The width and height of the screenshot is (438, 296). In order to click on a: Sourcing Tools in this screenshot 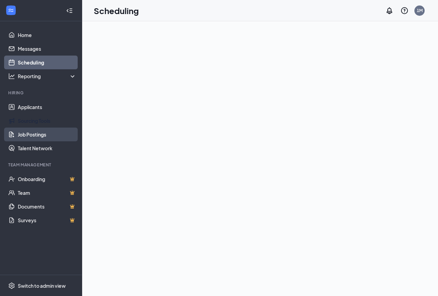, I will do `click(47, 121)`.